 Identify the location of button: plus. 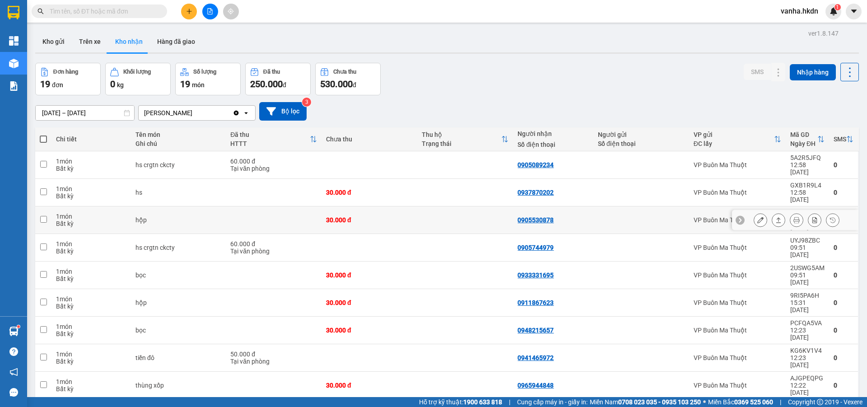
(189, 11).